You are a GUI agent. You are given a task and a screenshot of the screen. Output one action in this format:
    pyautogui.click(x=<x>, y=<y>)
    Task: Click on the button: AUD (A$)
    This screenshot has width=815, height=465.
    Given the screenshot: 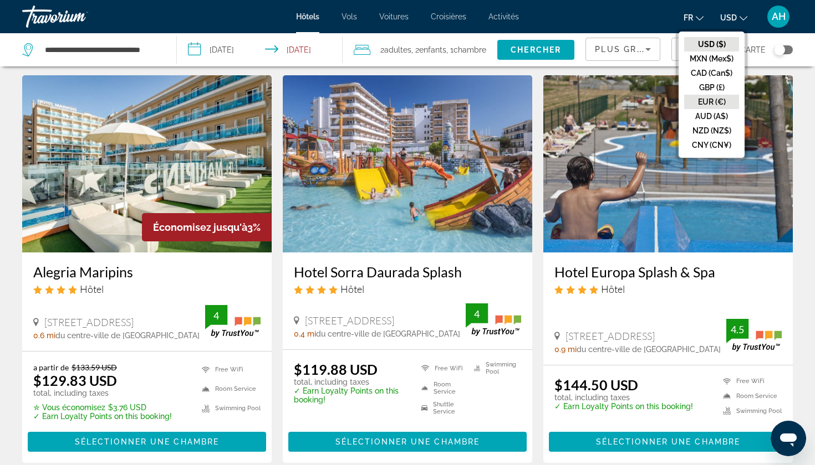 What is the action you would take?
    pyautogui.click(x=711, y=116)
    